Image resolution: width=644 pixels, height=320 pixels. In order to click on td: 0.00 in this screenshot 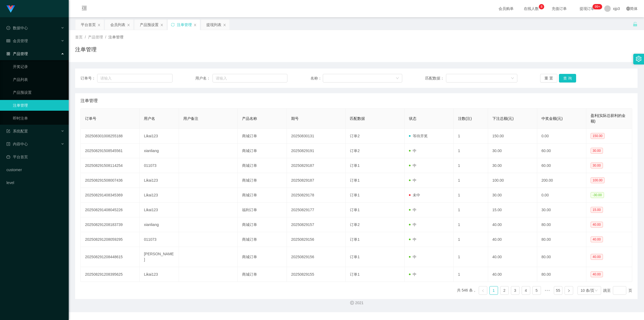, I will do `click(562, 195)`.